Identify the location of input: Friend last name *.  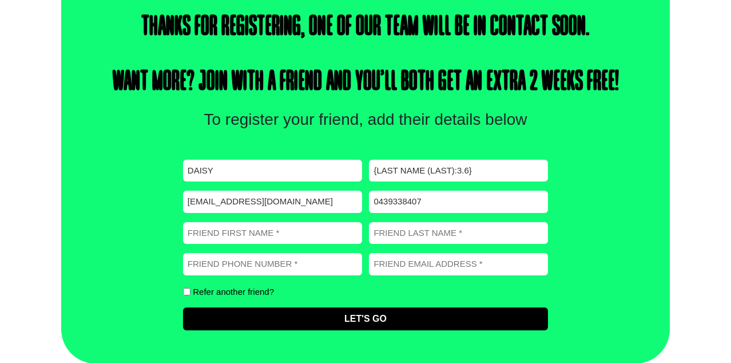
(458, 233).